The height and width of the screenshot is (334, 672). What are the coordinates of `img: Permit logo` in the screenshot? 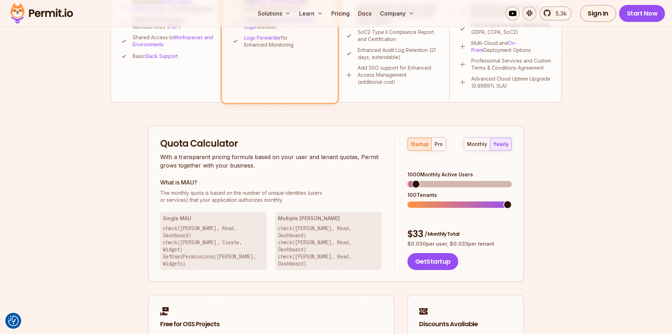 It's located at (42, 13).